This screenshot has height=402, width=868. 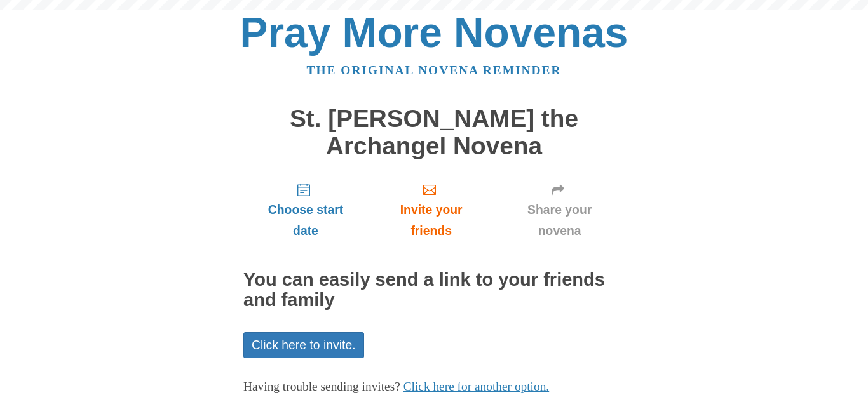 What do you see at coordinates (434, 70) in the screenshot?
I see `a: The original novena reminder` at bounding box center [434, 70].